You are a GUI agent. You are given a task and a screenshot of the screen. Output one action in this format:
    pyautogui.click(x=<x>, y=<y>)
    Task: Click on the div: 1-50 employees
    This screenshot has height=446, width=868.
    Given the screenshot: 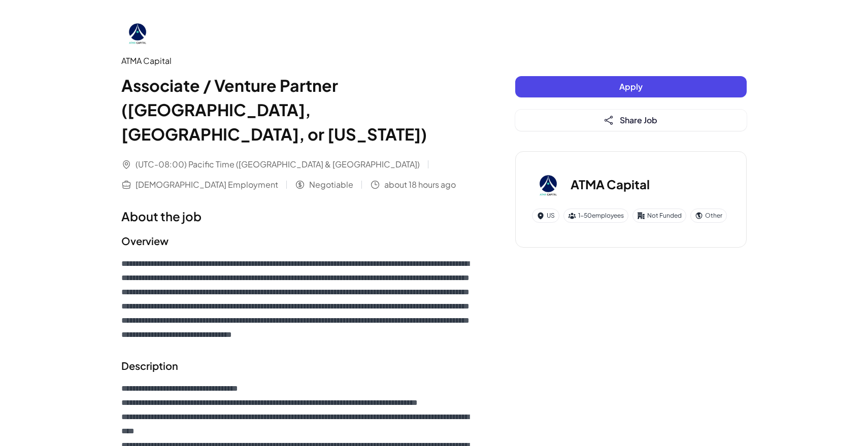 What is the action you would take?
    pyautogui.click(x=596, y=216)
    